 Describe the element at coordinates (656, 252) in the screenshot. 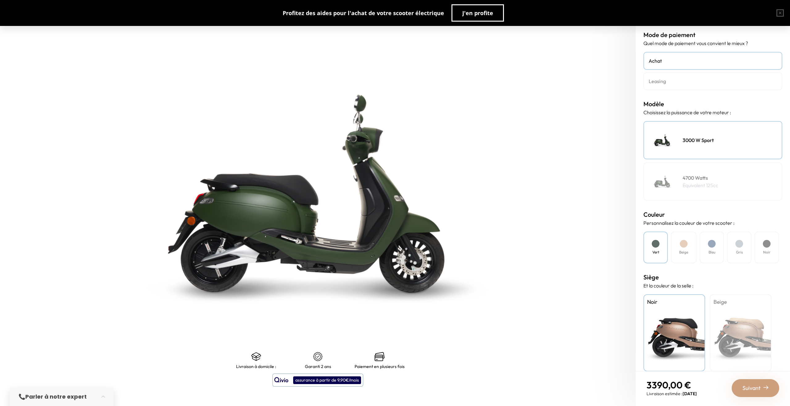

I see `h4: Vert` at that location.